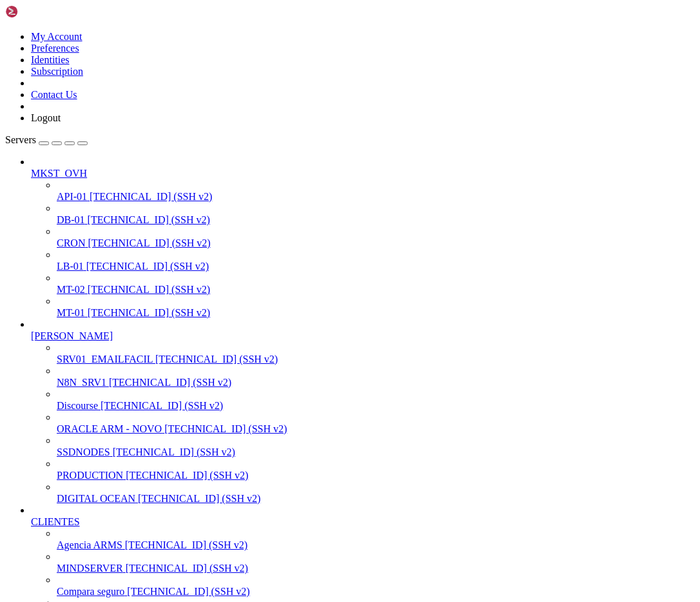 This screenshot has height=602, width=700. Describe the element at coordinates (81, 493) in the screenshot. I see `span: ⏵⏵ bypass permissions on` at that location.